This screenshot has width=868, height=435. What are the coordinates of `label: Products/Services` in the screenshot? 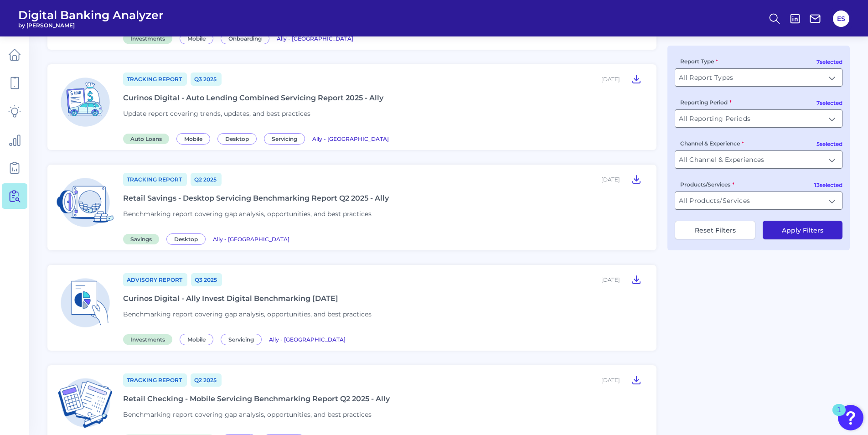 It's located at (707, 184).